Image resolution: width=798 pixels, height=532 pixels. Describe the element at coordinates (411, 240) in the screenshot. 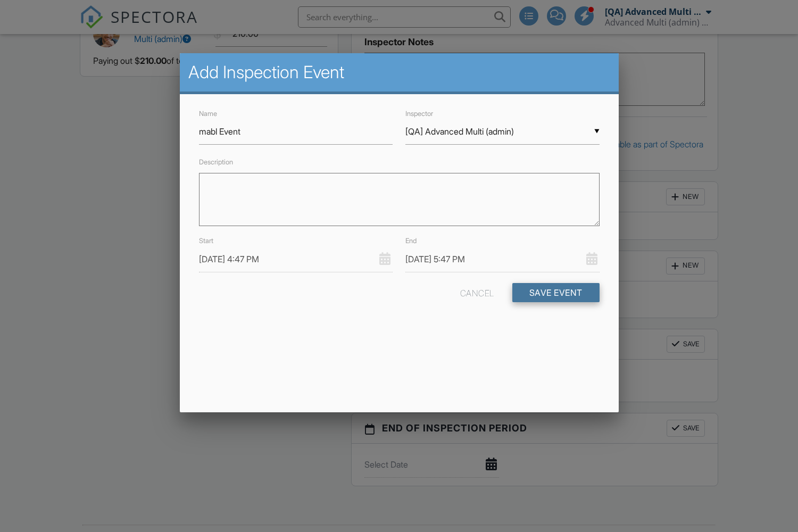

I see `label: End` at that location.